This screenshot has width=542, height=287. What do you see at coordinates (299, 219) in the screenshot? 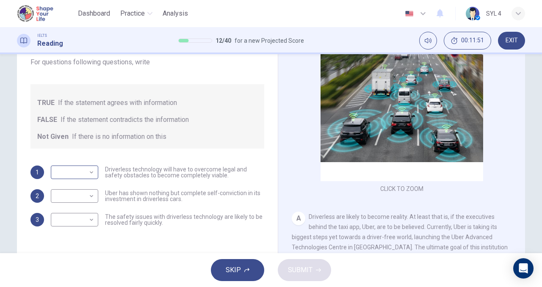
I see `div: A` at bounding box center [299, 219].